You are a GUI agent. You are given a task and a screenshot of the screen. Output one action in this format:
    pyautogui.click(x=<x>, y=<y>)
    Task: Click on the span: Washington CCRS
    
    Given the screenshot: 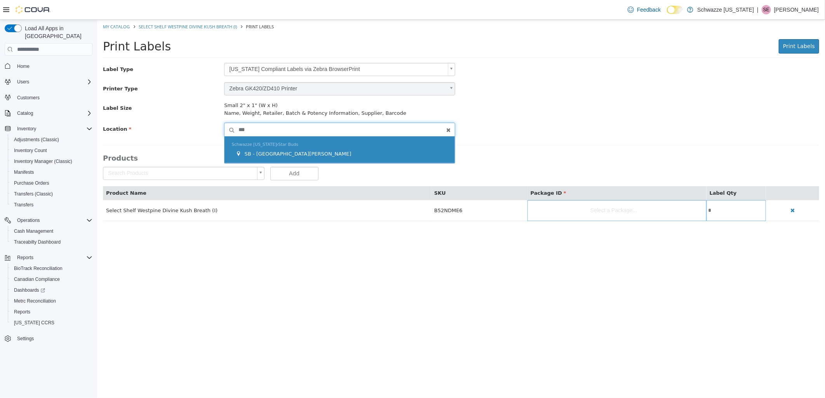 What is the action you would take?
    pyautogui.click(x=52, y=323)
    